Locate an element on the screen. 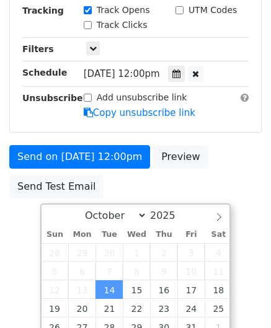 The width and height of the screenshot is (271, 328). span: October 25, 2025 is located at coordinates (218, 308).